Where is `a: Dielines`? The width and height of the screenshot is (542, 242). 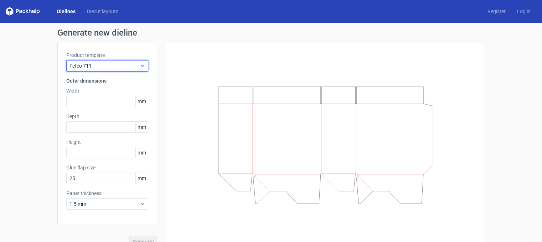
a: Dielines is located at coordinates (66, 11).